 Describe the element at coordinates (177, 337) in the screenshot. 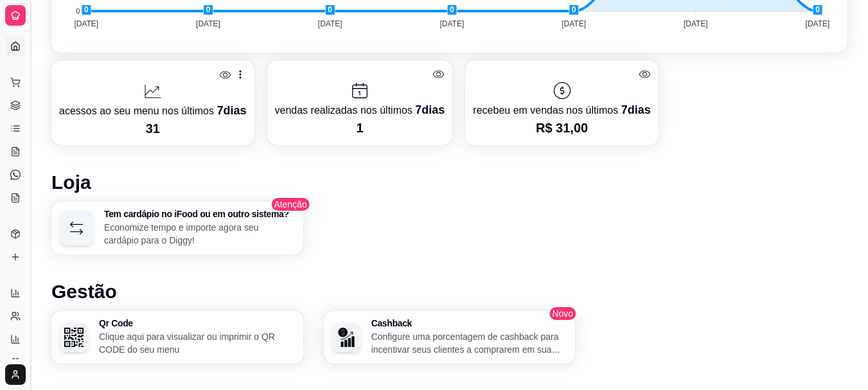

I see `button: Qr CodeQr CodeClique aqui para visualizar ou imprimir o QR CODE do seu menu` at that location.